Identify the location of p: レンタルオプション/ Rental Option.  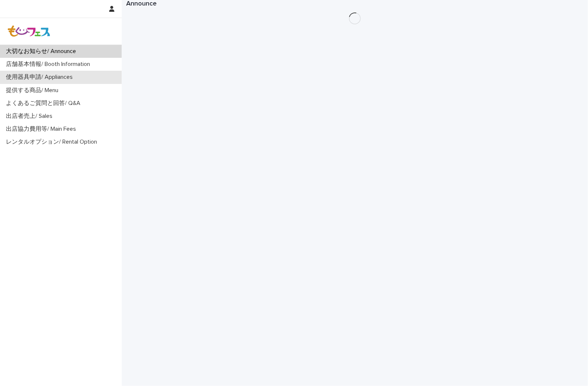
(53, 142).